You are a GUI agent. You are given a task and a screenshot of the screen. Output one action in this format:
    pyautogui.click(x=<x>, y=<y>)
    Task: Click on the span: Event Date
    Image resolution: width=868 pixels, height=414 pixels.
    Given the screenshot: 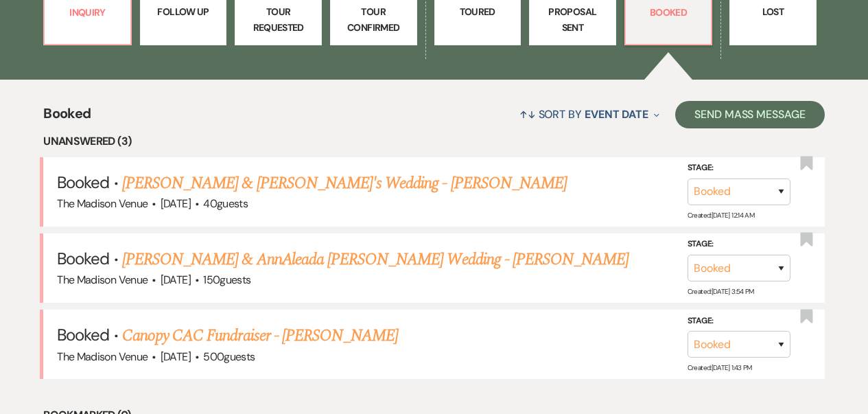 What is the action you would take?
    pyautogui.click(x=616, y=114)
    